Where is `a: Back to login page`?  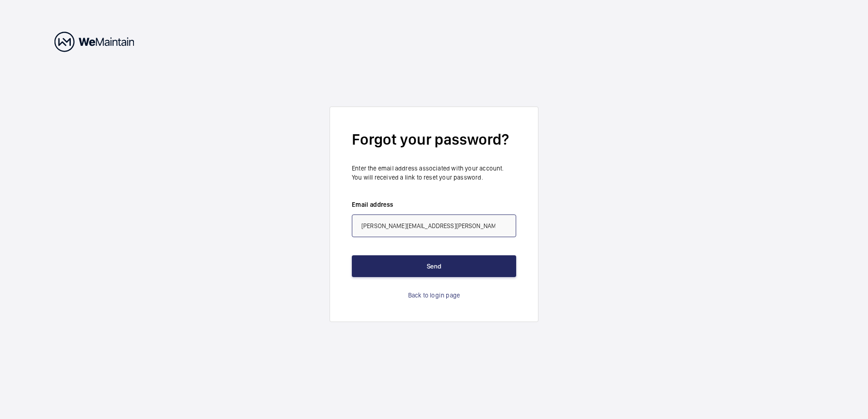
a: Back to login page is located at coordinates (434, 295).